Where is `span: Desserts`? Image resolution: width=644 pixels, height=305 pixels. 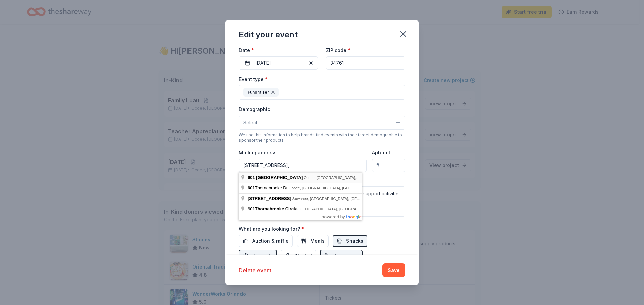
span: Desserts is located at coordinates (263, 256).